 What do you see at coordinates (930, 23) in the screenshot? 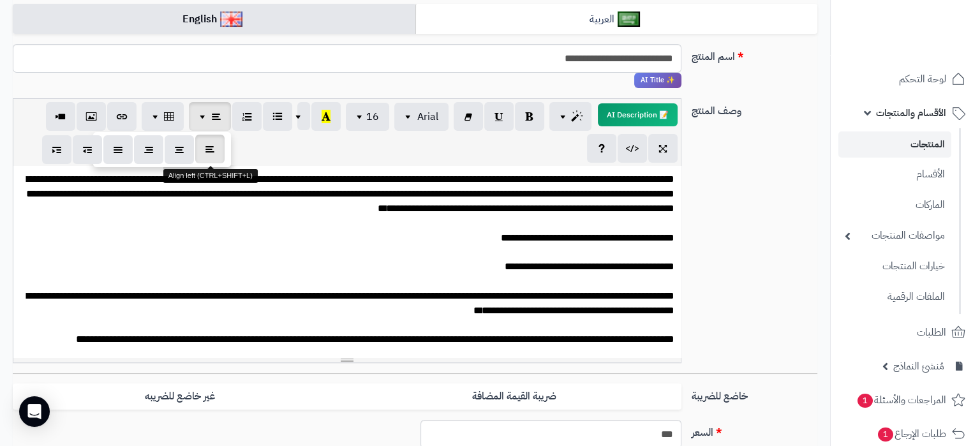
I see `img: logo-2.png` at bounding box center [930, 23].